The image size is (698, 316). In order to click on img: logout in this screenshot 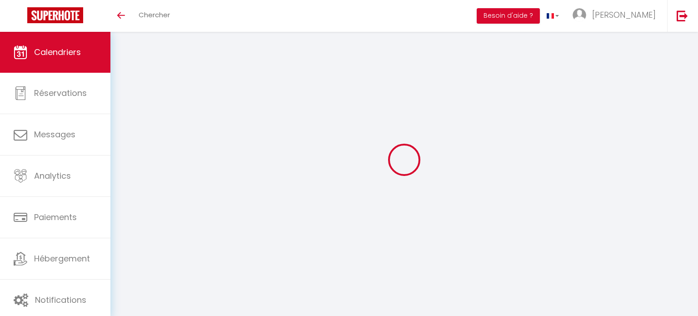, I will do `click(682, 15)`.